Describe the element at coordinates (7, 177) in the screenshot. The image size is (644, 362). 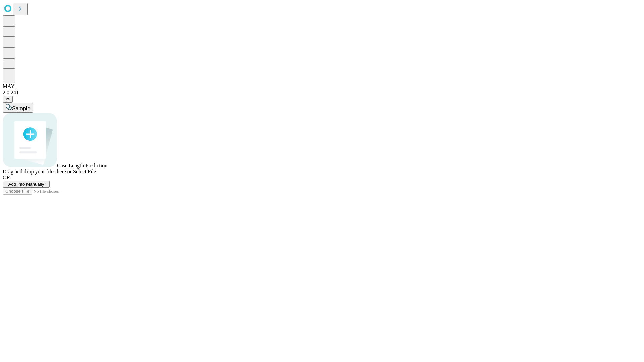
I see `span: OR` at that location.